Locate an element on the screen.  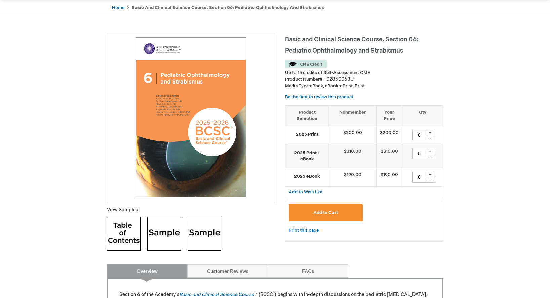
button: Add to Cart is located at coordinates (326, 212).